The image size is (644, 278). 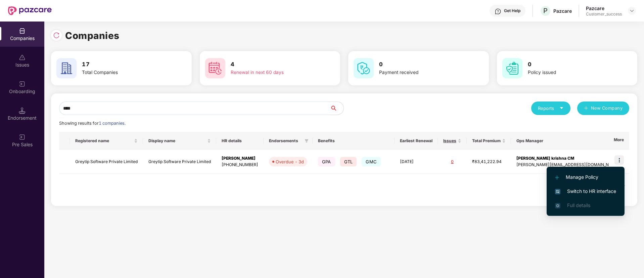 I want to click on img: svg+xml;base64,PHN2ZyB4bWxucz0iaHR0cDovL3d3dy53My5vcmcvMjAwMC9zdmciIHdpZHRoPSIxNiIgaGVpZ2h0PSIxNi..., so click(x=557, y=191).